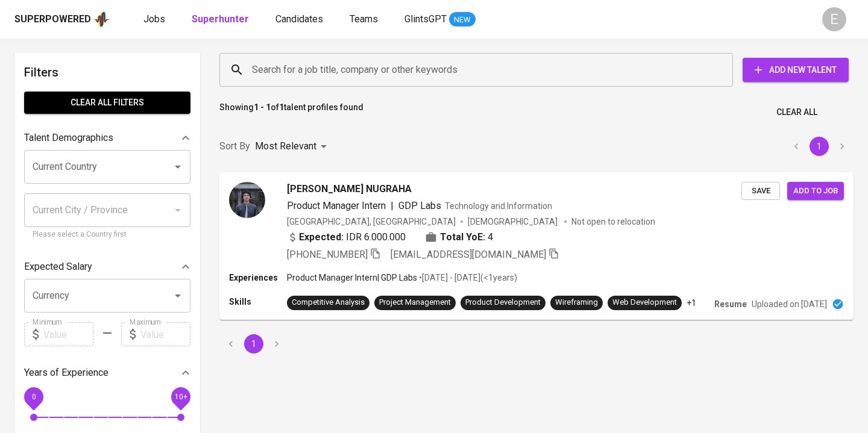 The width and height of the screenshot is (868, 433). Describe the element at coordinates (107, 102) in the screenshot. I see `button: Clear All filters` at that location.